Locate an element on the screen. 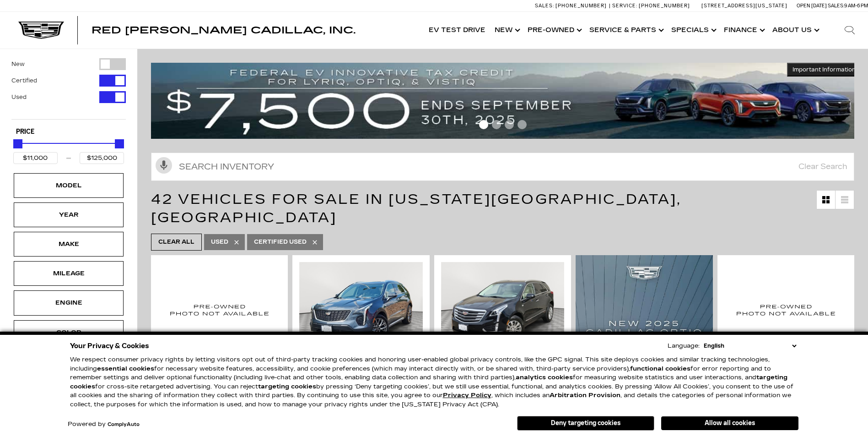 The image size is (868, 437). span: Important Information is located at coordinates (824, 70).